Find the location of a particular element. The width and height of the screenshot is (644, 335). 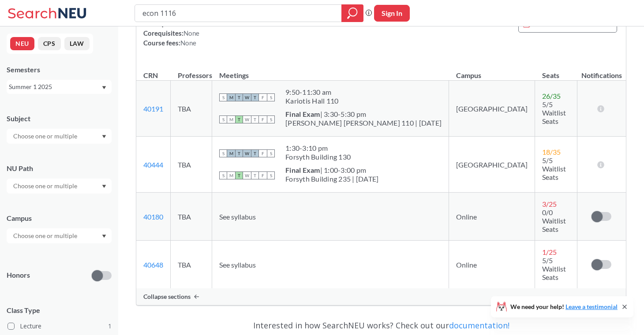

div: CRN is located at coordinates (151, 75).